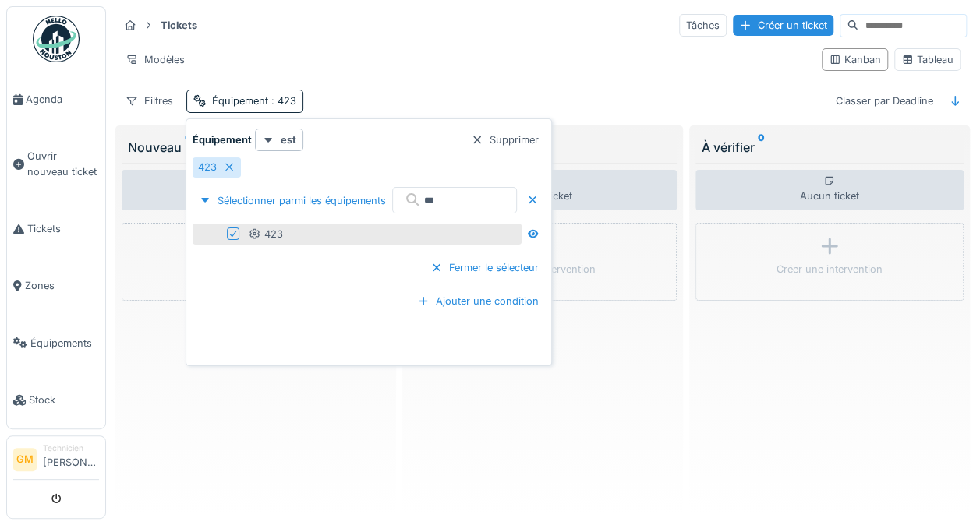 The height and width of the screenshot is (525, 980). Describe the element at coordinates (155, 59) in the screenshot. I see `div: Modèles` at that location.